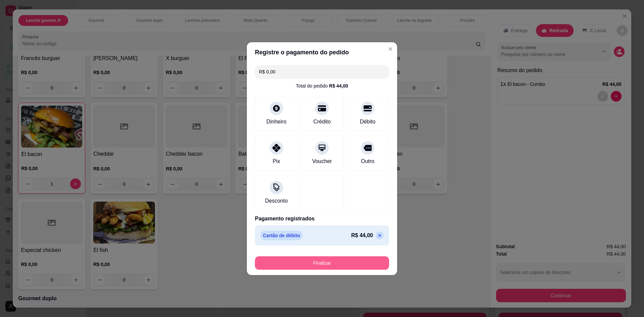 Image resolution: width=644 pixels, height=317 pixels. What do you see at coordinates (367, 161) in the screenshot?
I see `div: Outro` at bounding box center [367, 161].